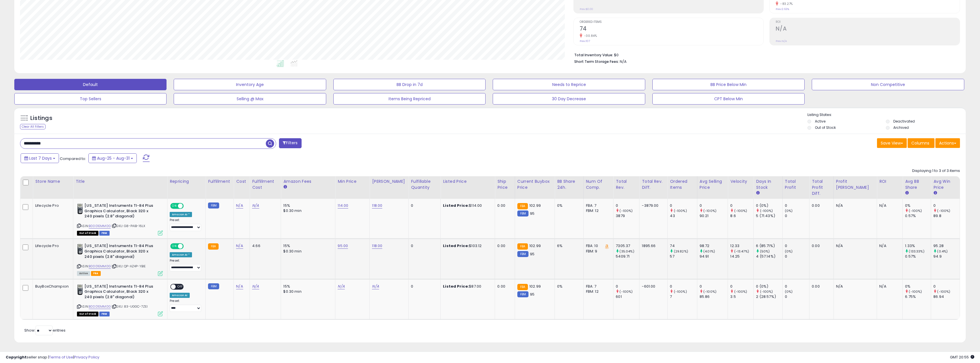 This screenshot has width=980, height=363. Describe the element at coordinates (653, 185) in the screenshot. I see `div: Total Rev. Diff.` at that location.